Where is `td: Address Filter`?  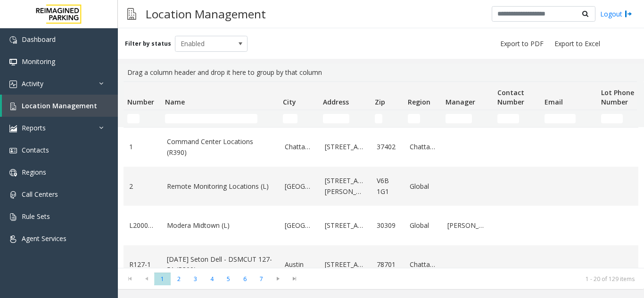 td: Address Filter is located at coordinates (345, 119).